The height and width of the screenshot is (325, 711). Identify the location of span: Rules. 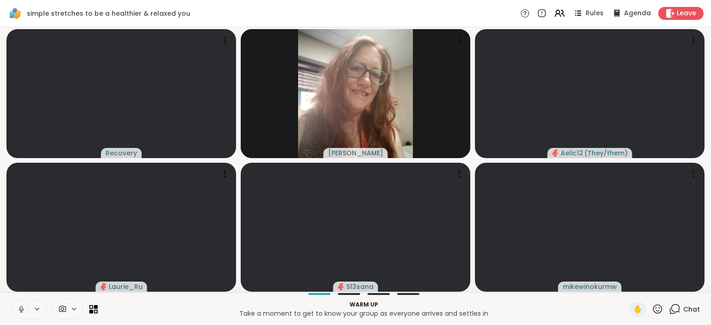
(594, 13).